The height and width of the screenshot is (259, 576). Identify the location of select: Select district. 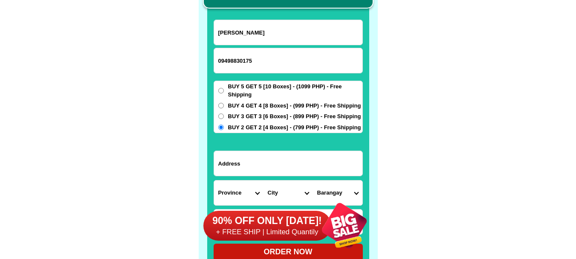
(288, 193).